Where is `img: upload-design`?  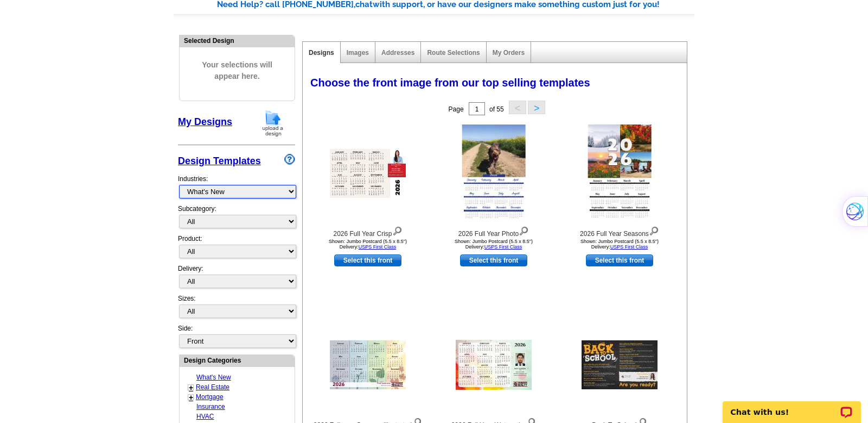 img: upload-design is located at coordinates (273, 123).